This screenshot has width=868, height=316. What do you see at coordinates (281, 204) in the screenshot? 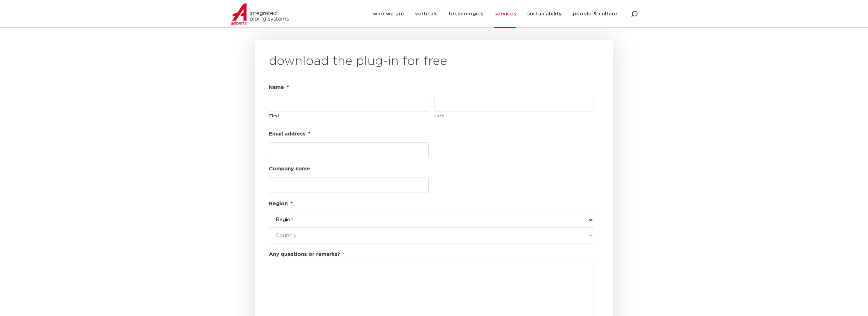
I see `label: Region` at bounding box center [281, 204].